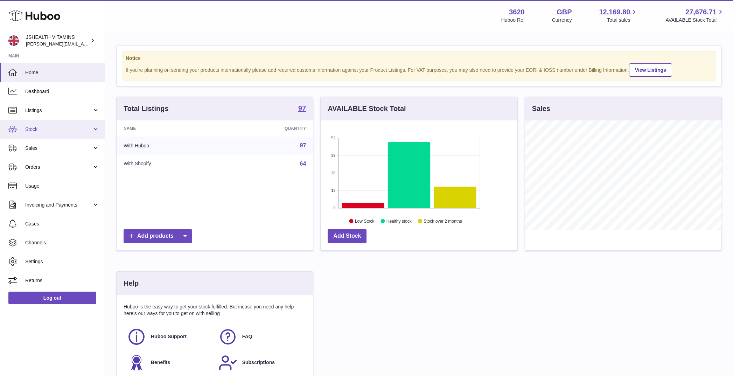 This screenshot has width=733, height=376. What do you see at coordinates (541, 108) in the screenshot?
I see `h3: Sales` at bounding box center [541, 108].